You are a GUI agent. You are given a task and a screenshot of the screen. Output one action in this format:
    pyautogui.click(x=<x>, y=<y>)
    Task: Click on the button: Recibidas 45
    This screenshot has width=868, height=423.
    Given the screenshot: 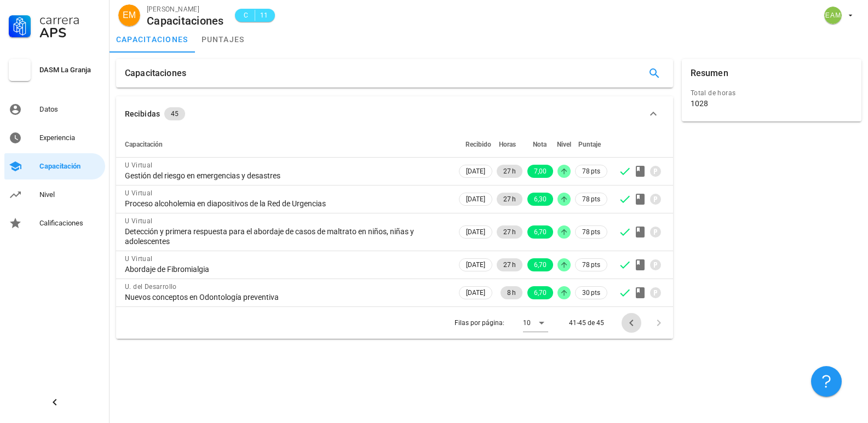 What is the action you would take?
    pyautogui.click(x=395, y=114)
    